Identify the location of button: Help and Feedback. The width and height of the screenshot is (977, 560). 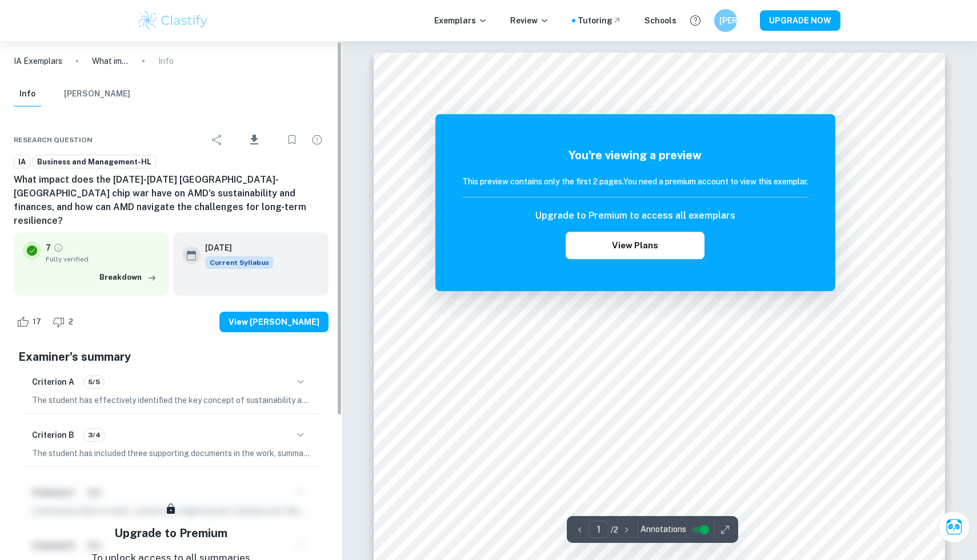
(695, 21).